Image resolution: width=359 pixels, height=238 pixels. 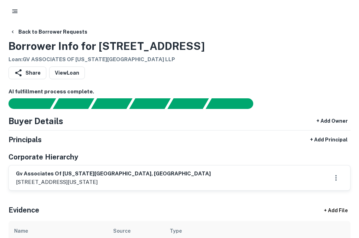 What do you see at coordinates (36, 121) in the screenshot?
I see `h4: Buyer Details` at bounding box center [36, 121].